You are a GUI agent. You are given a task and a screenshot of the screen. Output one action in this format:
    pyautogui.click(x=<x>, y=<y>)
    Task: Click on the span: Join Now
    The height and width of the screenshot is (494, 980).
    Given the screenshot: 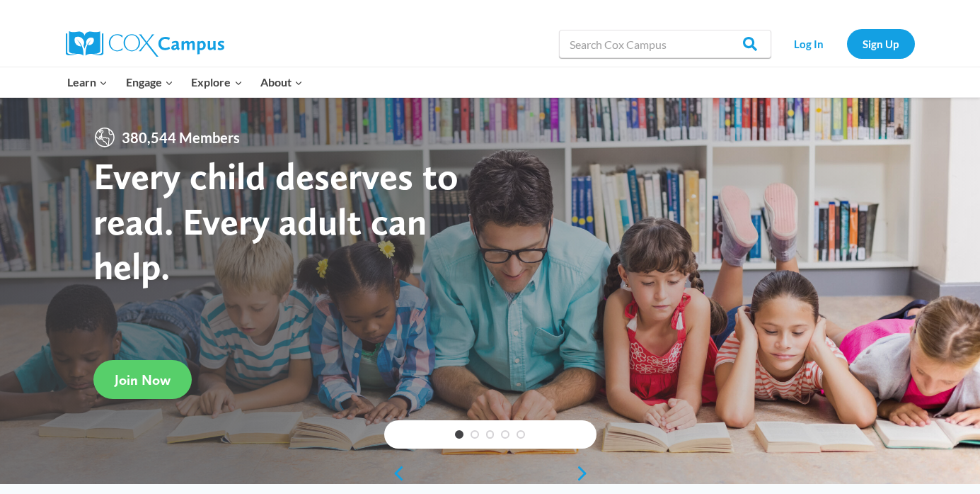 What is the action you would take?
    pyautogui.click(x=142, y=379)
    